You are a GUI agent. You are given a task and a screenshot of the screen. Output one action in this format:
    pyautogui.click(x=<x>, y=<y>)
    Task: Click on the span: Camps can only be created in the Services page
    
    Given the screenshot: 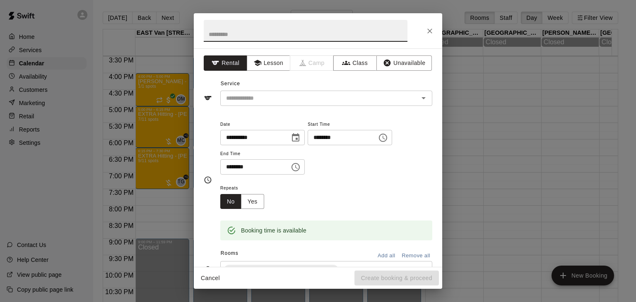 What is the action you would take?
    pyautogui.click(x=312, y=63)
    